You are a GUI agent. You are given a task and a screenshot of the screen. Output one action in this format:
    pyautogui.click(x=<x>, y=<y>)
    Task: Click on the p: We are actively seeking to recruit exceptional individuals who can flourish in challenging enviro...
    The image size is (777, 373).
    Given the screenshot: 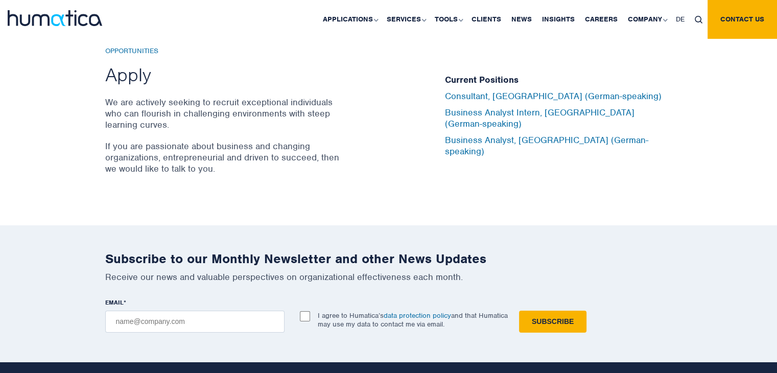 What is the action you would take?
    pyautogui.click(x=224, y=113)
    